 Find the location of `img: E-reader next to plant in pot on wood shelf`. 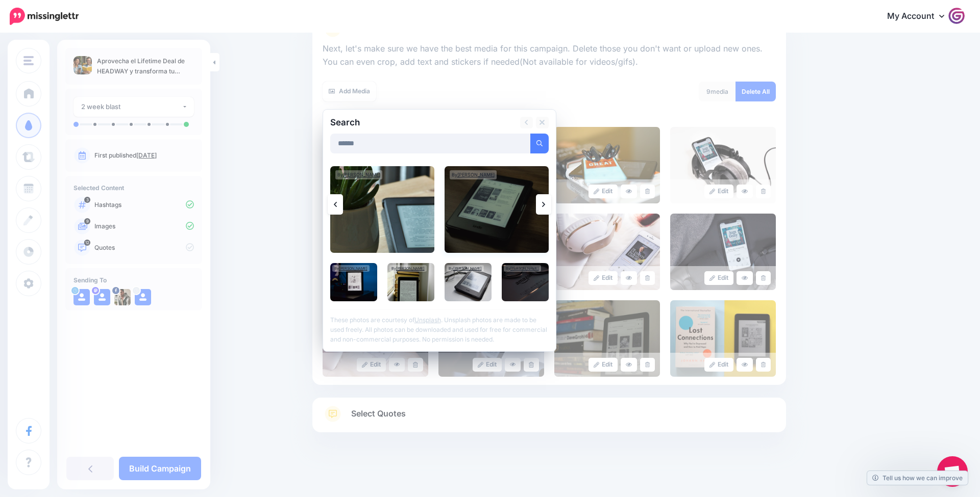

img: E-reader next to plant in pot on wood shelf is located at coordinates (382, 210).